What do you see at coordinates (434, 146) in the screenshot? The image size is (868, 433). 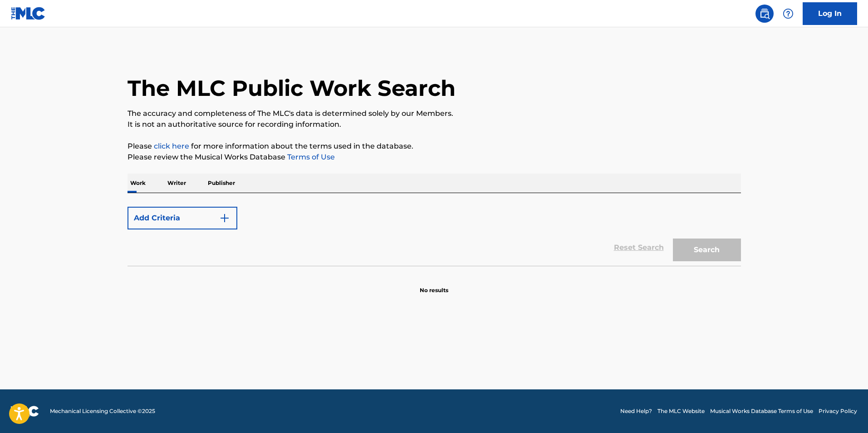 I see `p: Please for more information about the terms used in the database.` at bounding box center [434, 146].